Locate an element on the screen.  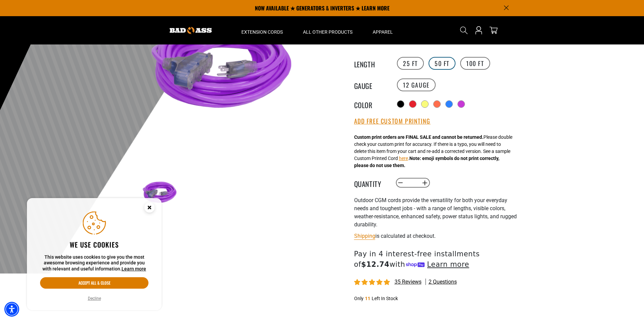
span: All Other Products is located at coordinates (328, 32).